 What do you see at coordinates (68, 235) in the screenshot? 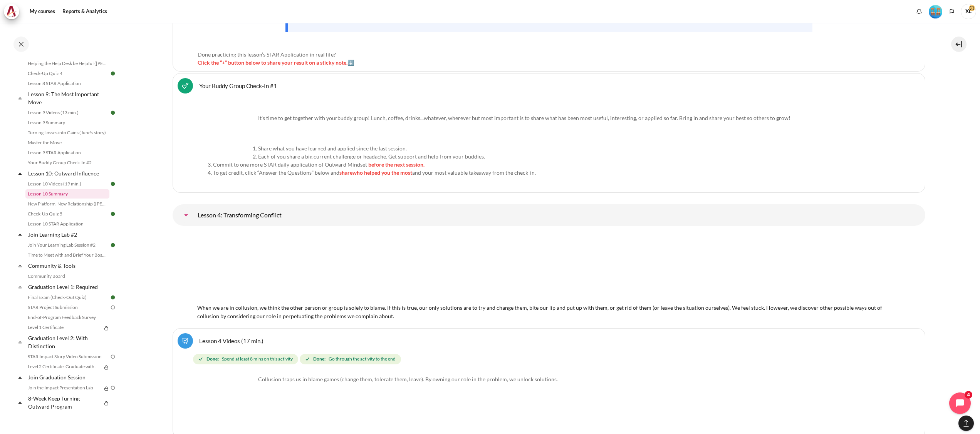
I see `a: Join Learning Lab #2` at bounding box center [68, 235].